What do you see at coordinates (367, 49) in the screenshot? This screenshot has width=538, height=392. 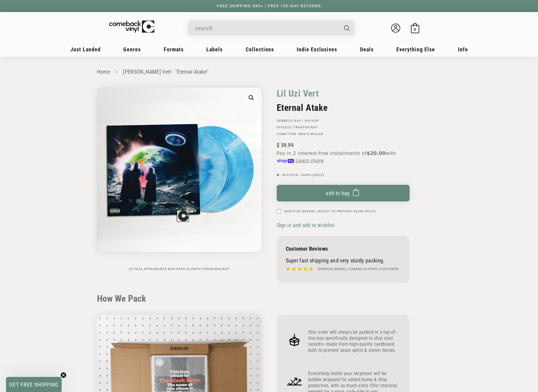 I see `span: Deals` at bounding box center [367, 49].